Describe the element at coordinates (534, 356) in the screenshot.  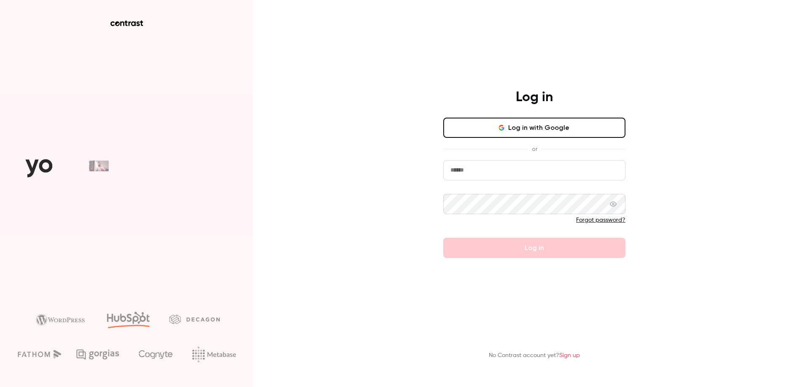
I see `p: No Contrast account yet?` at that location.